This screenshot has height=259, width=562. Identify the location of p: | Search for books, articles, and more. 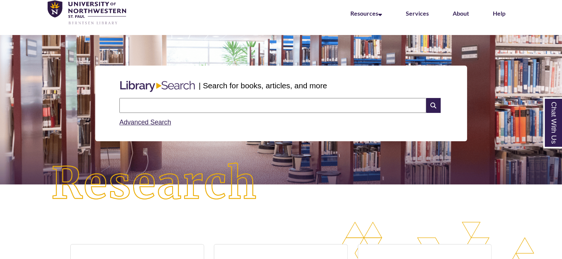
(263, 85).